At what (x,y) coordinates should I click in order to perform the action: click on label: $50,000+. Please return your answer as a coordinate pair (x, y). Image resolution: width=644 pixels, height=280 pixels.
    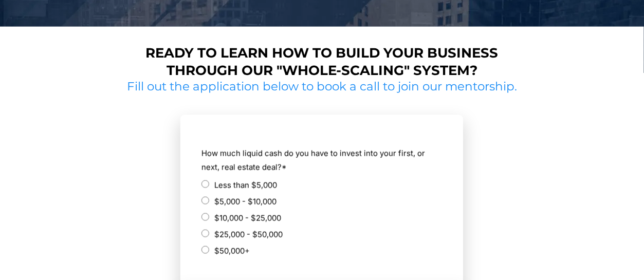
    Looking at the image, I should click on (231, 250).